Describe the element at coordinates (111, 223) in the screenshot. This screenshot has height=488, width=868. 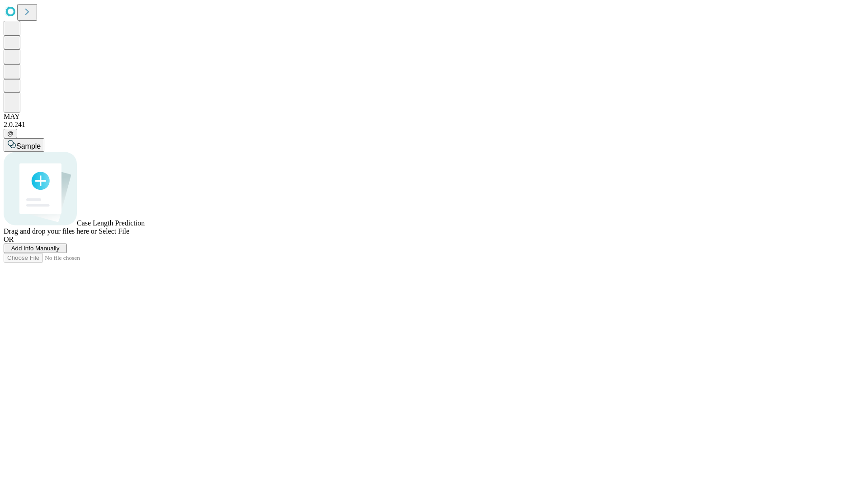
I see `span: Case Length Prediction` at that location.